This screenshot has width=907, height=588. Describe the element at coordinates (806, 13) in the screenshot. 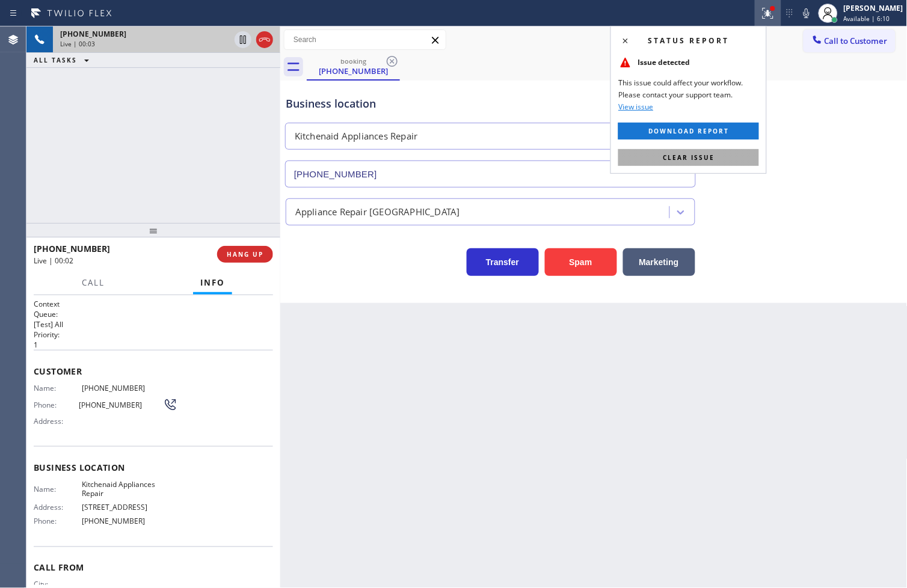

I see `button: Mute` at that location.